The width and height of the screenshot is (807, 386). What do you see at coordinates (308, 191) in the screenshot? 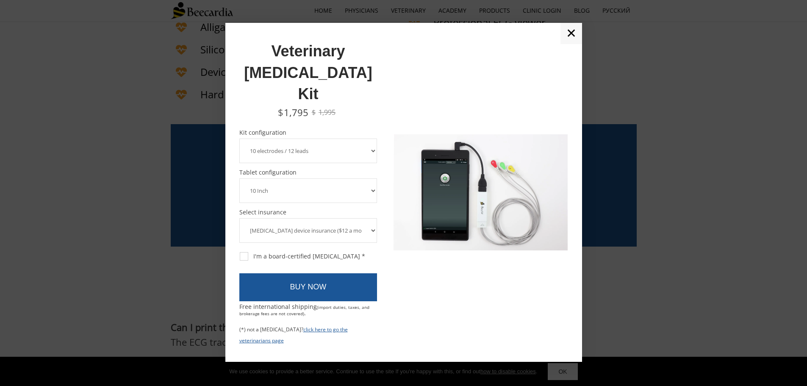
I see `select: Tablet configuration` at bounding box center [308, 191].